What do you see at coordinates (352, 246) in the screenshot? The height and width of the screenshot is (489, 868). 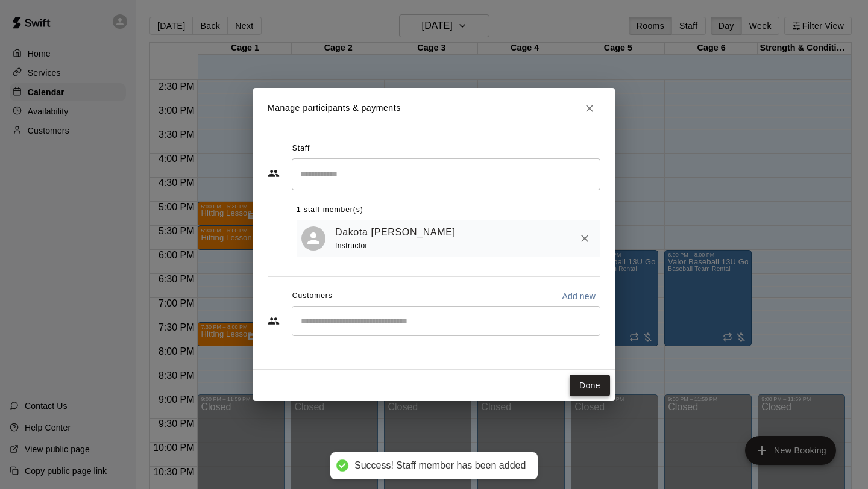 I see `span: Instructor` at bounding box center [352, 246].